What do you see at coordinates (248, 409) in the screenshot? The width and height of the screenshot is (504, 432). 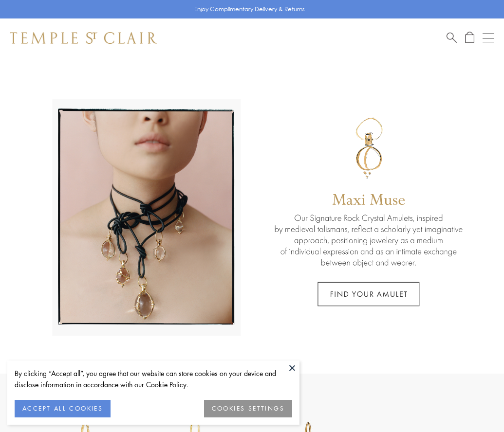 I see `button: COOKIES SETTINGS` at bounding box center [248, 409].